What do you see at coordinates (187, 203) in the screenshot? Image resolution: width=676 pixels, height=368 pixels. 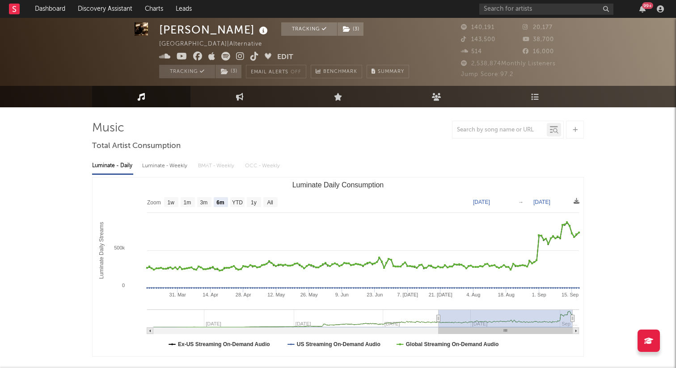 I see `text: 1m` at bounding box center [187, 203].